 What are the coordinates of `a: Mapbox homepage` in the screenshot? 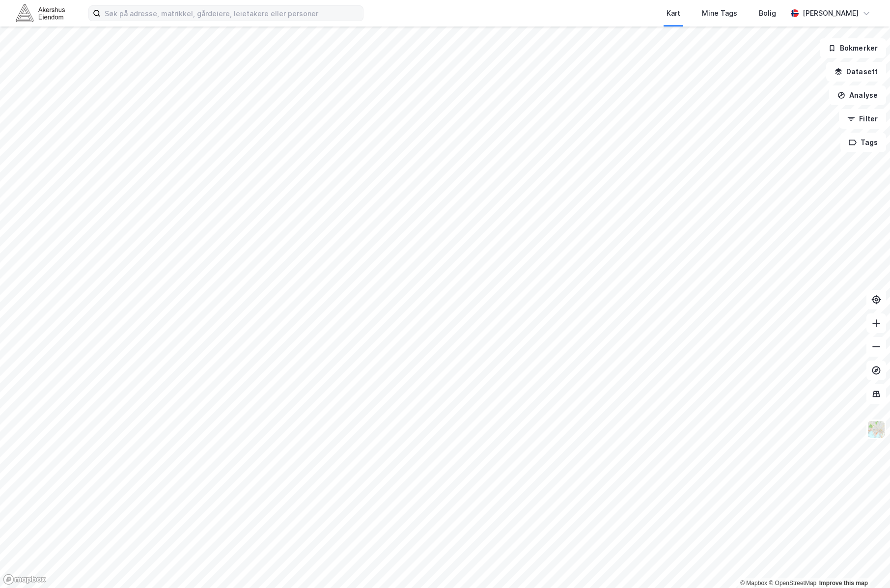 It's located at (25, 579).